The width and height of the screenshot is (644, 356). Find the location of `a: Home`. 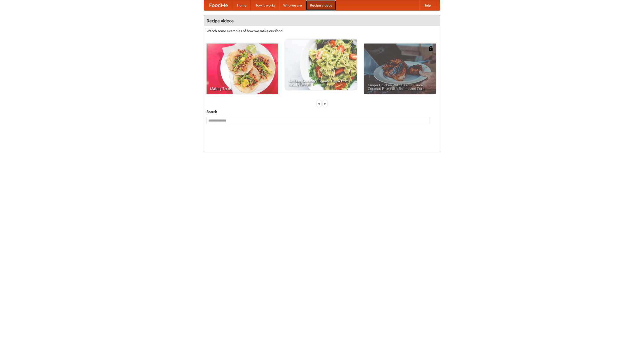

a: Home is located at coordinates (242, 5).